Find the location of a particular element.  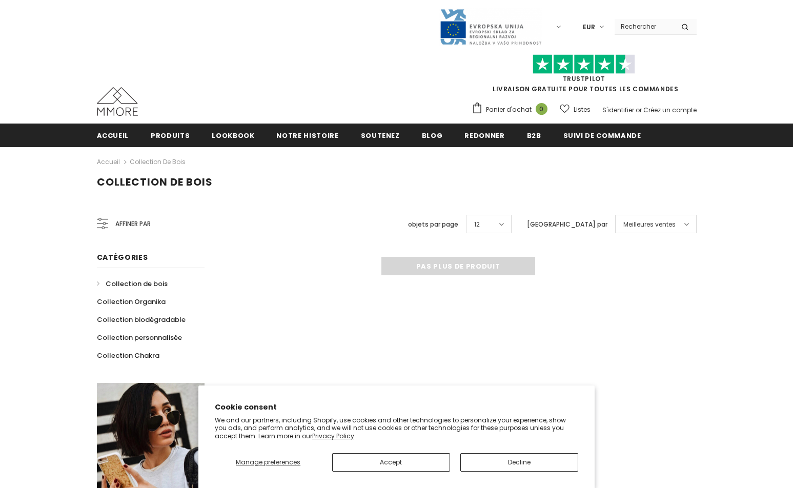

a: TrustPilot is located at coordinates (584, 78).